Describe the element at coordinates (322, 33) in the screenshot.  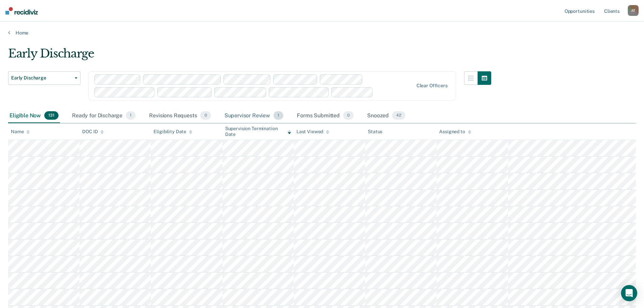
I see `a: Home` at that location.